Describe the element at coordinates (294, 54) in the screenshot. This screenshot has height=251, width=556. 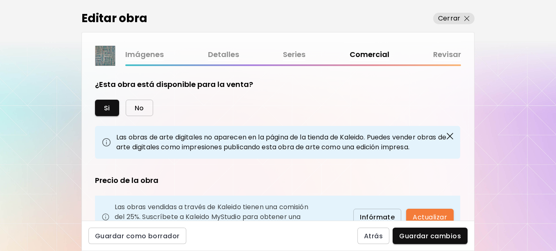
I see `a: Series` at that location.